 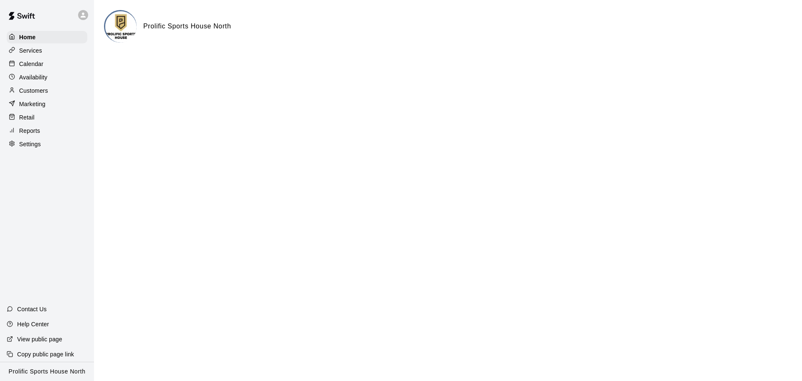 What do you see at coordinates (47, 144) in the screenshot?
I see `div: Settings` at bounding box center [47, 144].